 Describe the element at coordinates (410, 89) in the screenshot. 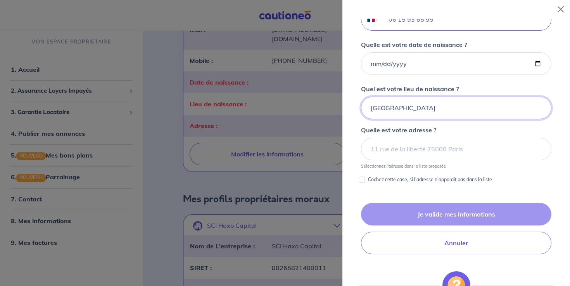

I see `p: Quel est votre lieu de naissance ?` at that location.